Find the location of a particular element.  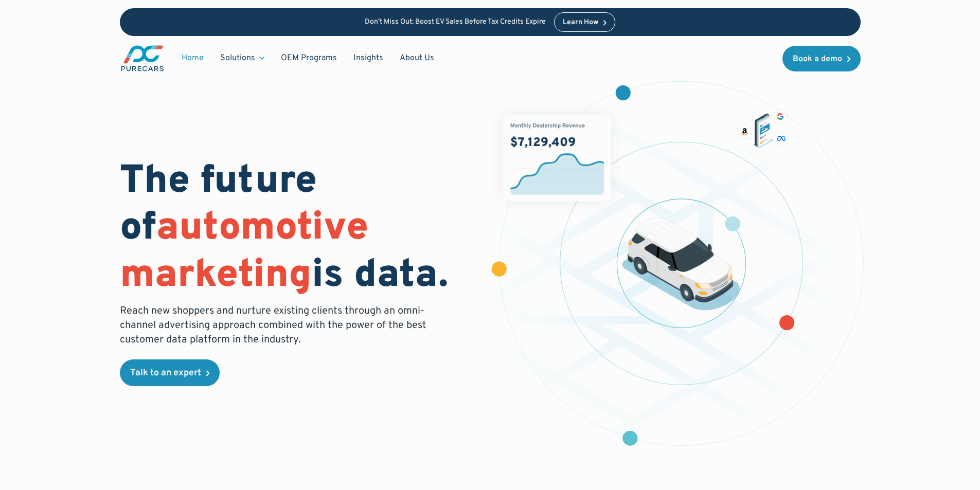

a: OEM Programs is located at coordinates (309, 58).